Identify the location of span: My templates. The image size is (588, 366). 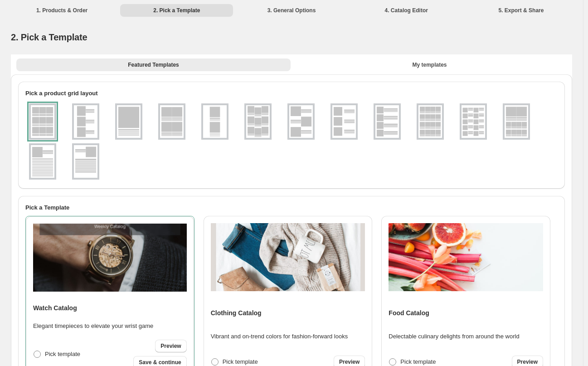
(429, 65).